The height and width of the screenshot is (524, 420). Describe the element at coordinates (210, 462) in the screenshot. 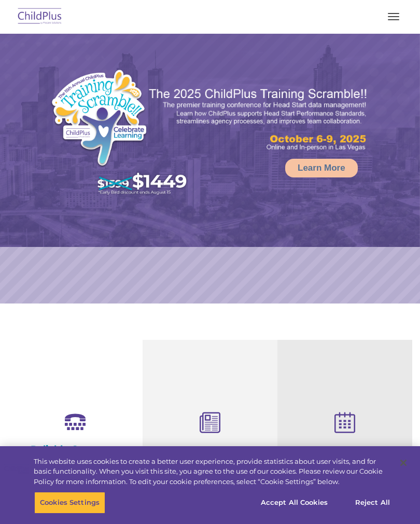

I see `h4: Child Development Assessments in ChildPlus` at that location.